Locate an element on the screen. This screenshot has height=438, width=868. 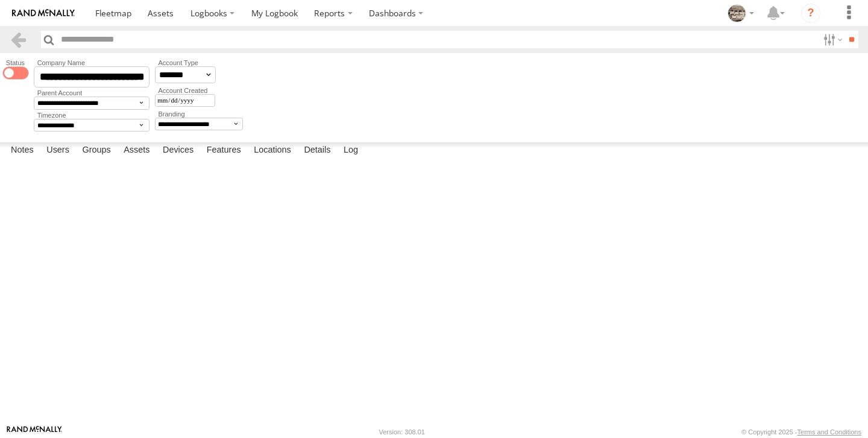
div: Vlad h is located at coordinates (741, 14).